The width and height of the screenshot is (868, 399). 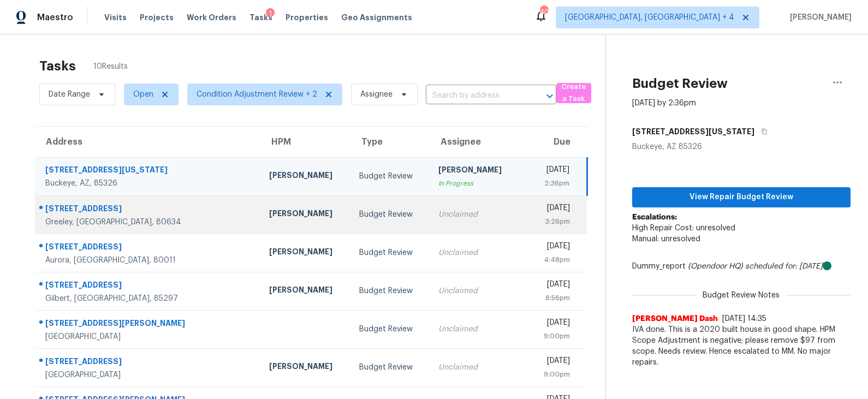 What do you see at coordinates (148, 183) in the screenshot?
I see `div: Buckeye, AZ, 85326` at bounding box center [148, 183].